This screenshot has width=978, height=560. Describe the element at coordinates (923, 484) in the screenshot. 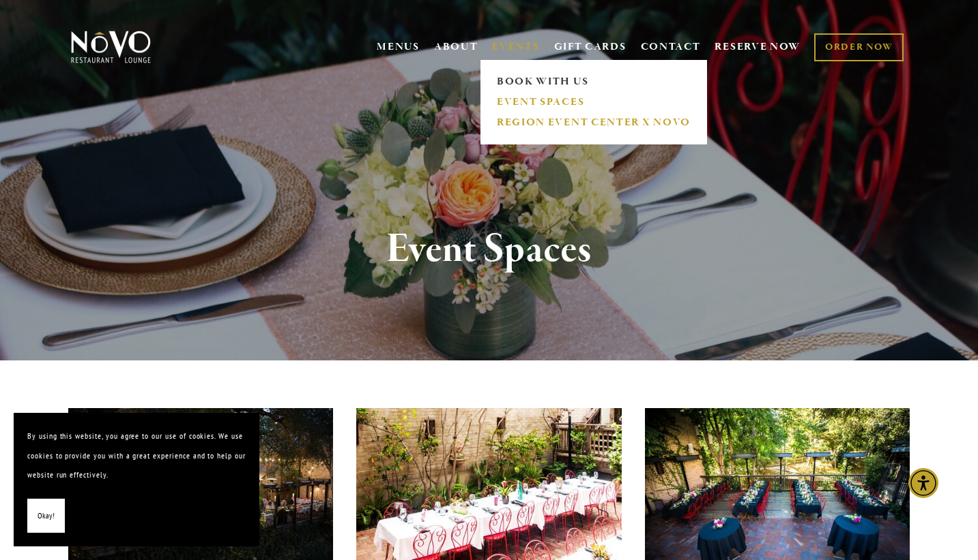

I see `div: Accessibility Menu` at that location.